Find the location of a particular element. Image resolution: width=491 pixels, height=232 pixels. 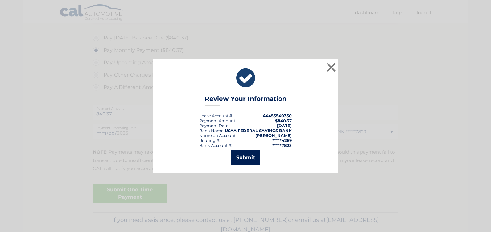

button: Submit is located at coordinates (245, 158).